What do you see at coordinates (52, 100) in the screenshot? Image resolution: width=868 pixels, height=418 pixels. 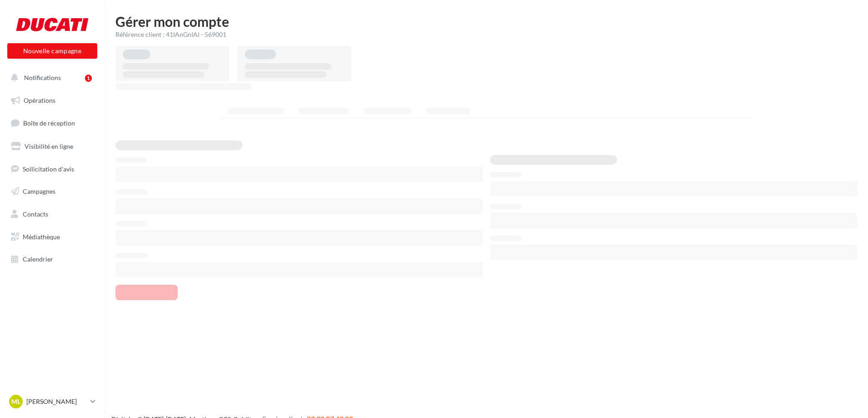 I see `a: Opérations` at bounding box center [52, 100].